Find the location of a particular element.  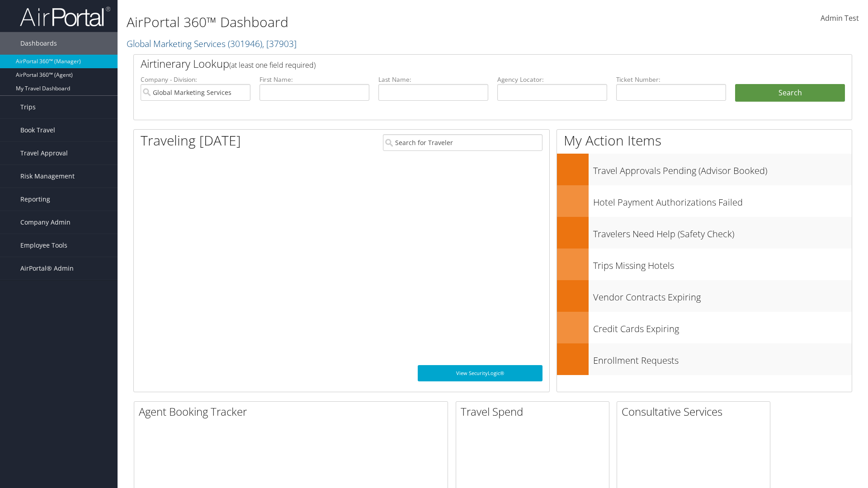

span: Company Admin is located at coordinates (45, 223).